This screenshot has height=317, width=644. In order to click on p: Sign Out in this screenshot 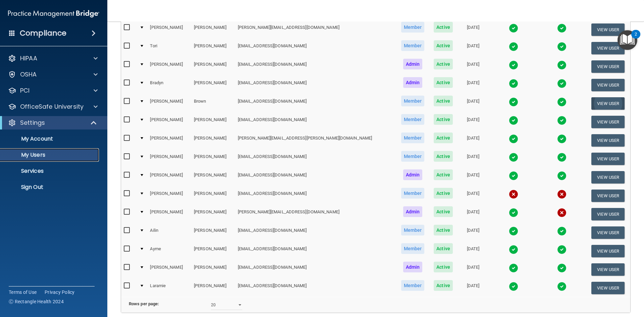, I will do `click(50, 187)`.